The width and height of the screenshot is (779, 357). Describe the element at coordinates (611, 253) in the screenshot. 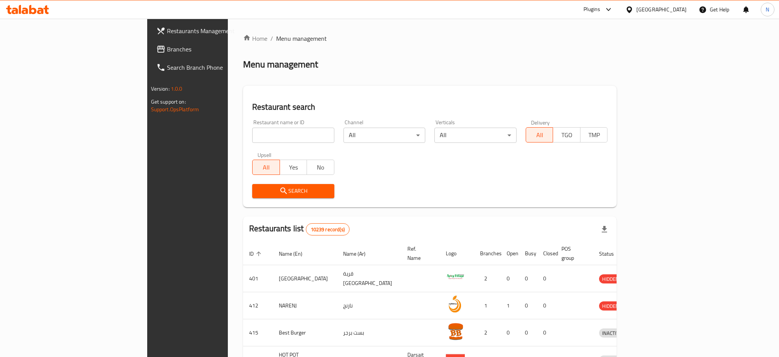

I see `span: Status` at that location.